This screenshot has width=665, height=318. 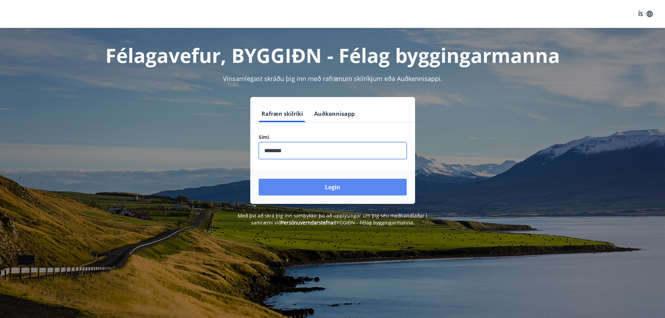 I want to click on span: Vinsamlegast skráðu þig inn með rafrænum skilríkjum eða Auðkennisappi., so click(x=333, y=79).